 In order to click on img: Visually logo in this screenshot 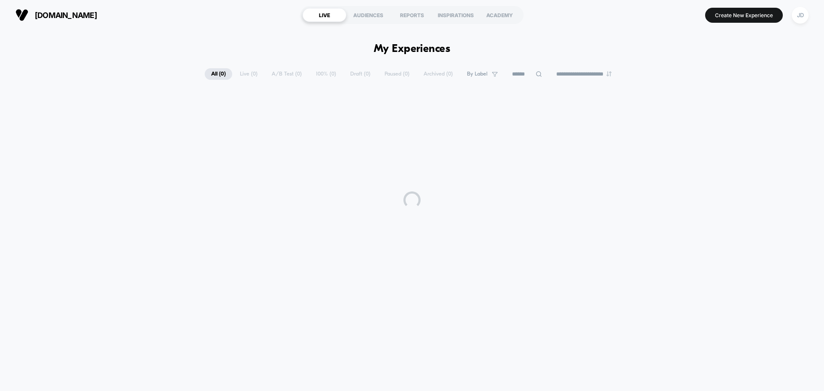, I will do `click(22, 15)`.